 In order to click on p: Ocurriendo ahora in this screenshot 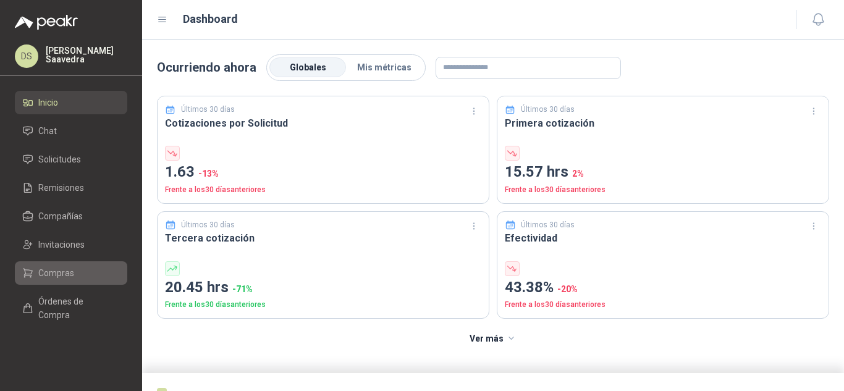, I will do `click(206, 67)`.